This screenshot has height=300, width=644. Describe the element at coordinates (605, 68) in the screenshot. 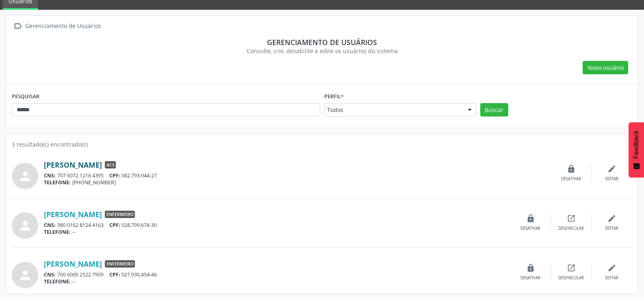

I see `button: Novo usuário` at that location.